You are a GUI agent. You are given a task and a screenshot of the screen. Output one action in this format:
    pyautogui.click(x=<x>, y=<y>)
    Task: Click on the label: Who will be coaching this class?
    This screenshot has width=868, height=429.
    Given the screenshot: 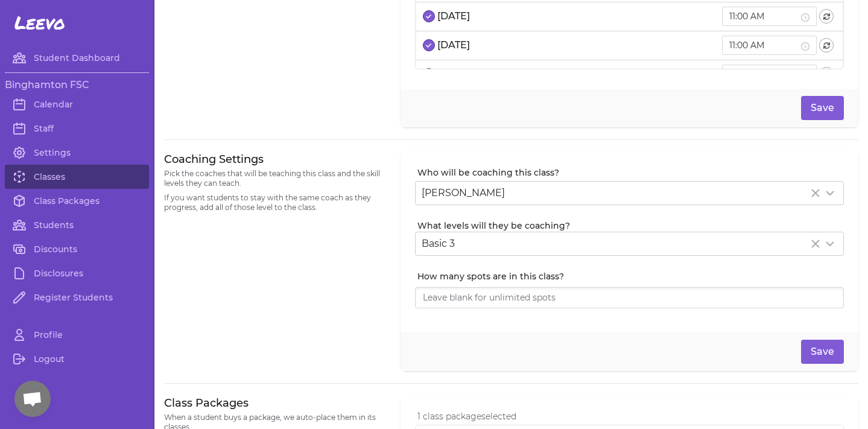 What is the action you would take?
    pyautogui.click(x=630, y=172)
    